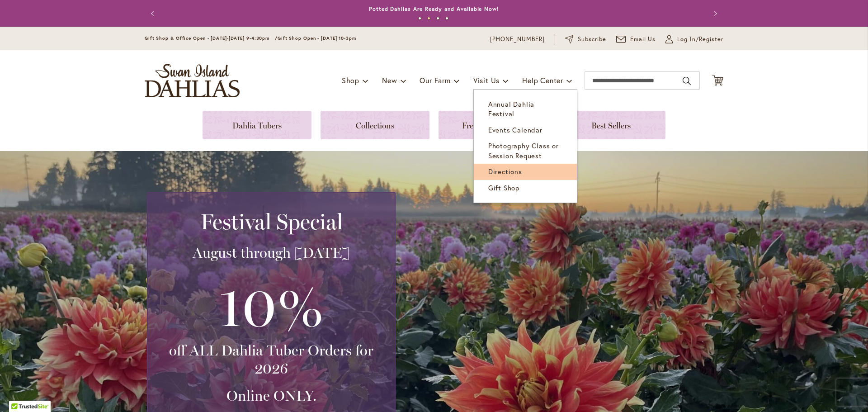 This screenshot has width=868, height=412. I want to click on span: Photography Class or Session Request, so click(523, 150).